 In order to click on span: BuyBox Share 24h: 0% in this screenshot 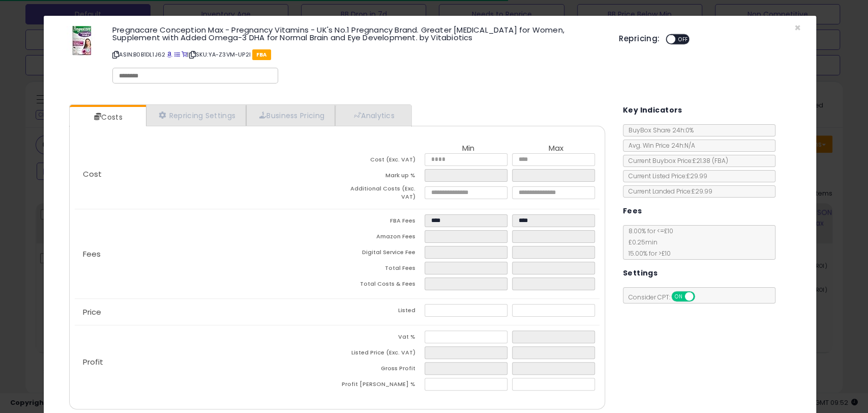, I will do `click(658, 130)`.